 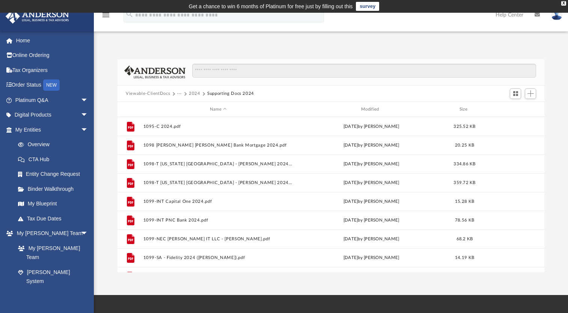 I want to click on button: 1095-C 2024.pdf, so click(x=218, y=127).